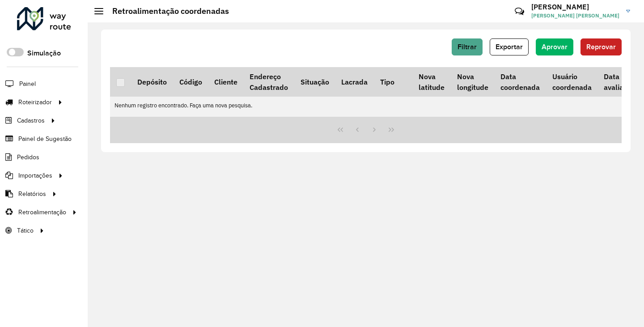 Image resolution: width=644 pixels, height=327 pixels. What do you see at coordinates (28, 157) in the screenshot?
I see `span: Pedidos` at bounding box center [28, 157].